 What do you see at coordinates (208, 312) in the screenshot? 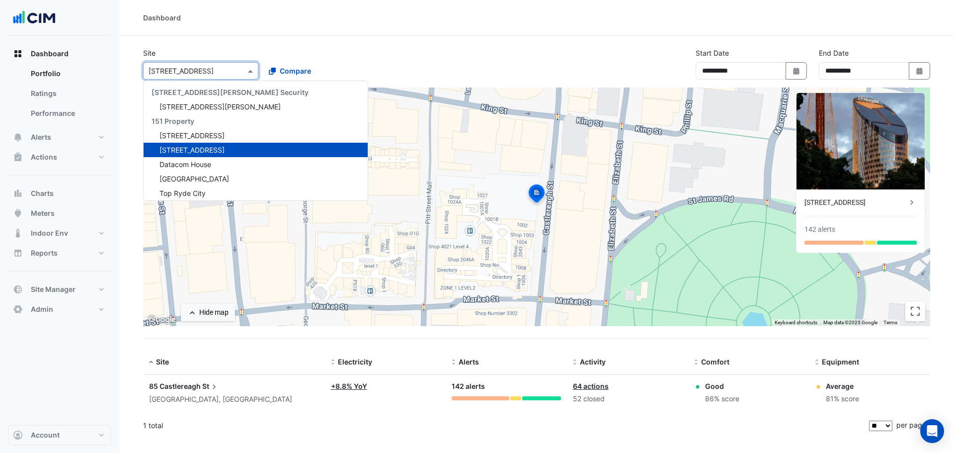
I see `button: Hide map` at bounding box center [208, 312].